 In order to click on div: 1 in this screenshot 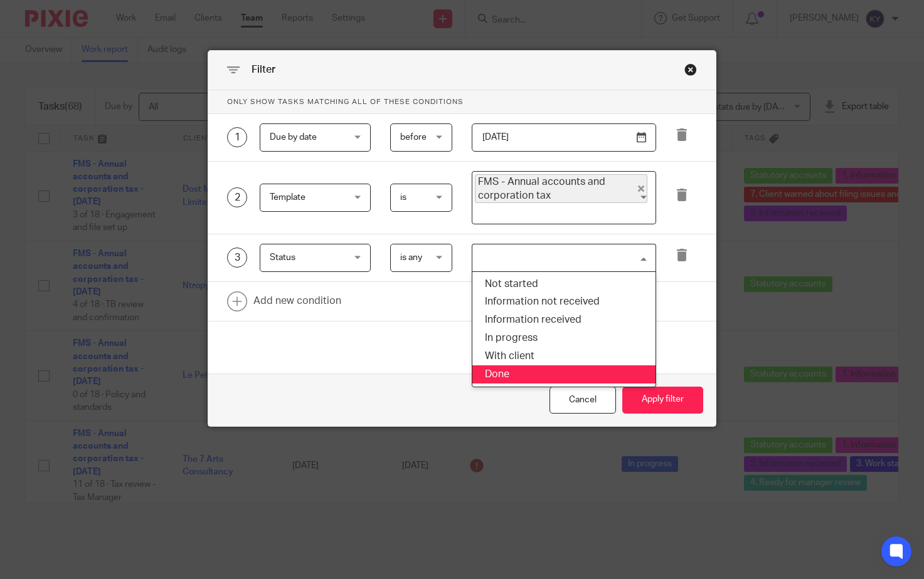, I will do `click(237, 137)`.